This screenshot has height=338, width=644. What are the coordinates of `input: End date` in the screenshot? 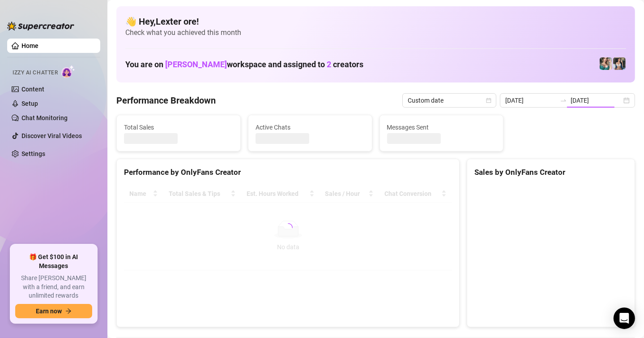 It's located at (596, 101).